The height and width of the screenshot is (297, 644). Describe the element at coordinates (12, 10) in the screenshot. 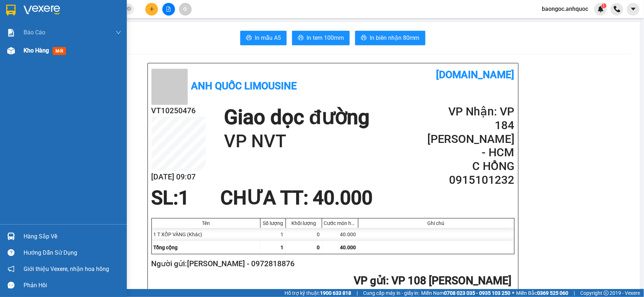

I see `span: Gửi:` at that location.